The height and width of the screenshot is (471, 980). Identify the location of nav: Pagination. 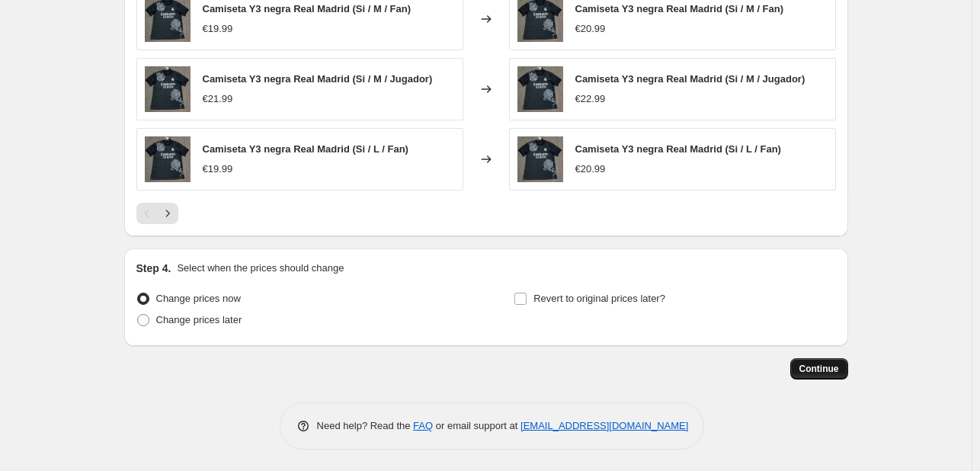
(157, 213).